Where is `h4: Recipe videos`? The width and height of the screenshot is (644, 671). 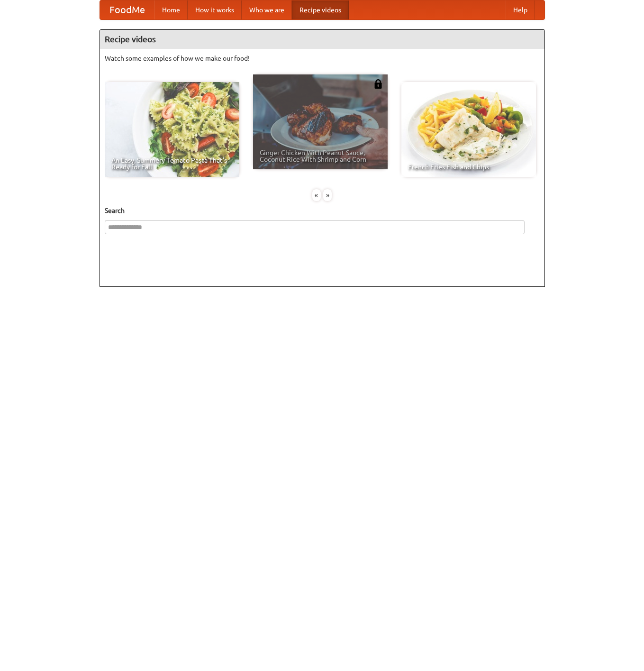
h4: Recipe videos is located at coordinates (322, 39).